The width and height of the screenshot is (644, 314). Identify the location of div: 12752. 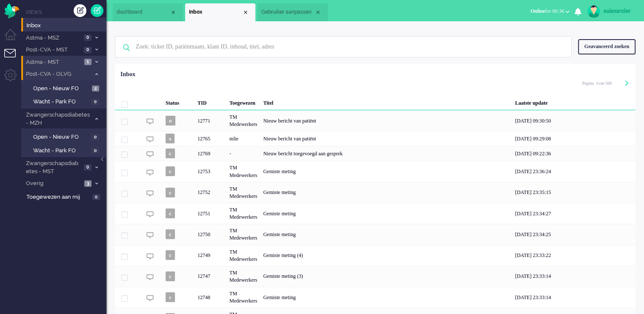
(375, 192).